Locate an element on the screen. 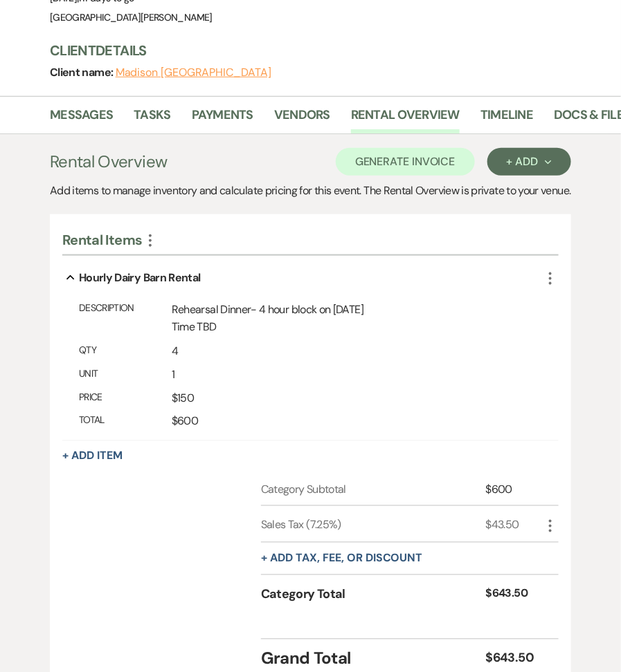 This screenshot has width=621, height=672. div: Category Subtotal is located at coordinates (373, 490).